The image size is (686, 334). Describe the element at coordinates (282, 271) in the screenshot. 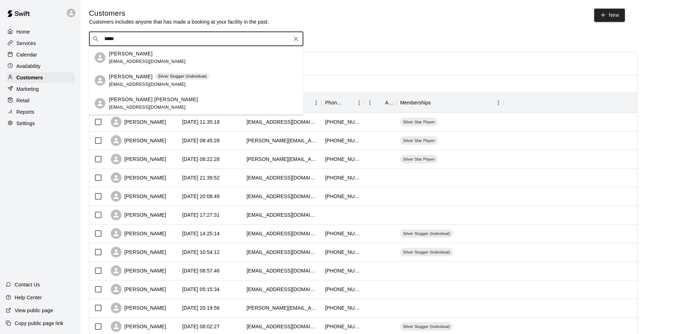

I see `div: jordan_reagan95@yahoo.com` at that location.